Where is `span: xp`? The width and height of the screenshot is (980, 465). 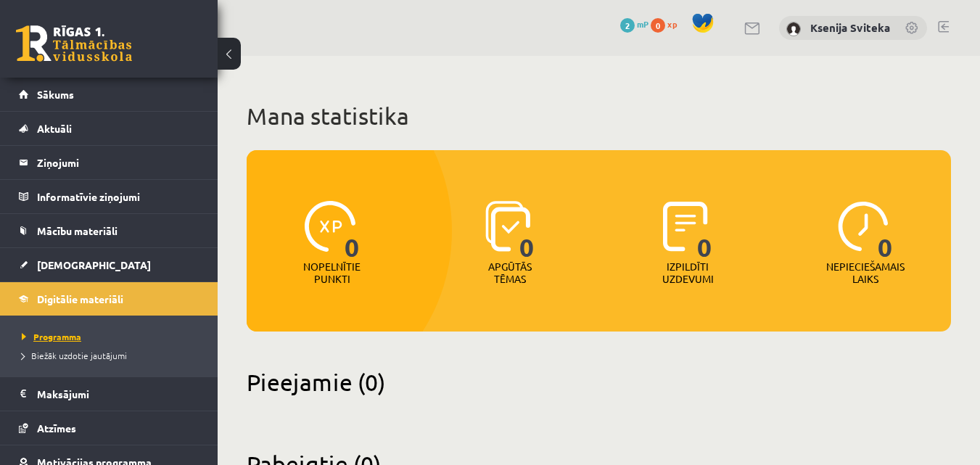
span: xp is located at coordinates (672, 24).